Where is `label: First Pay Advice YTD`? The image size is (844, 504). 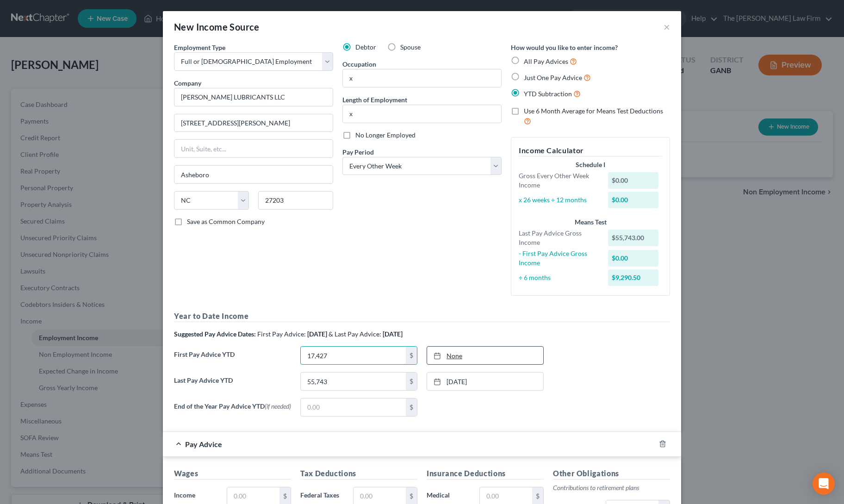
label: First Pay Advice YTD is located at coordinates (233, 359).